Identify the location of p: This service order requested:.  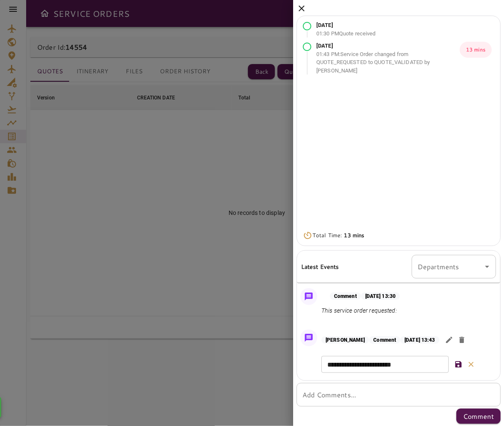
(361, 311).